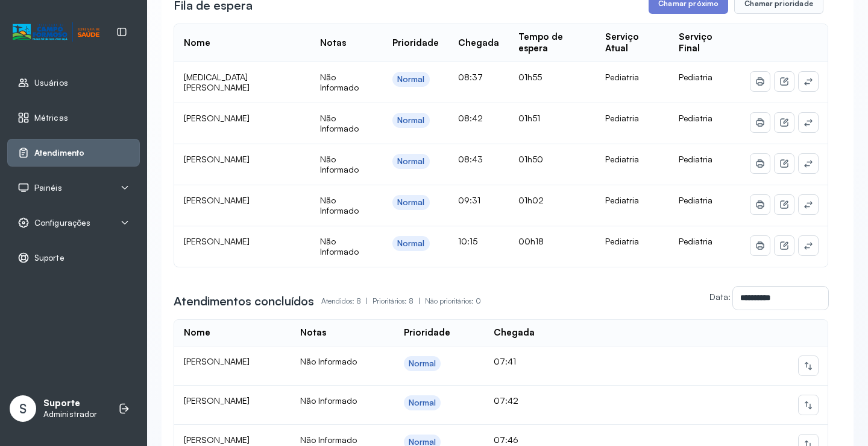 The image size is (868, 446). I want to click on p: Não prioritários: 0, so click(453, 301).